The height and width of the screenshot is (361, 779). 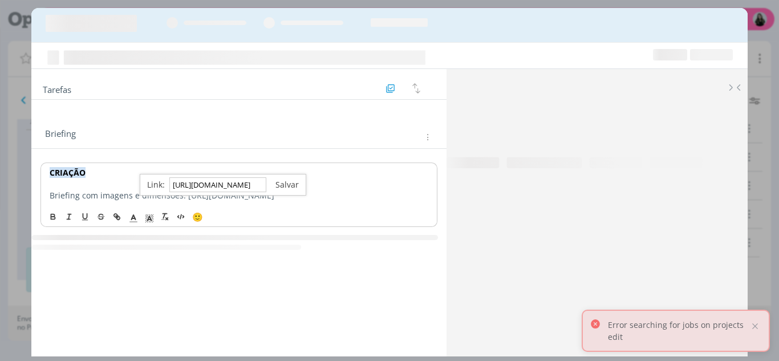 What do you see at coordinates (417, 88) in the screenshot?
I see `img: arrow-down-up.svg` at bounding box center [417, 88].